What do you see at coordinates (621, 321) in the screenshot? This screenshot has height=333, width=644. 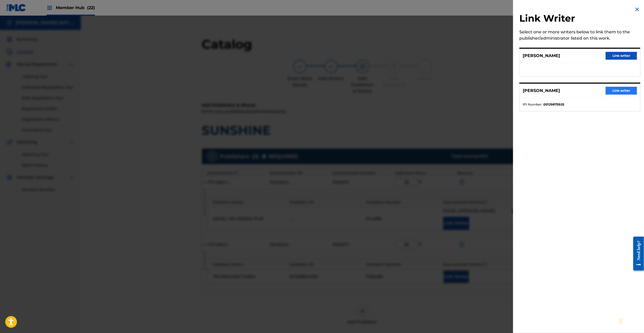 I see `div: Drag` at bounding box center [621, 321].